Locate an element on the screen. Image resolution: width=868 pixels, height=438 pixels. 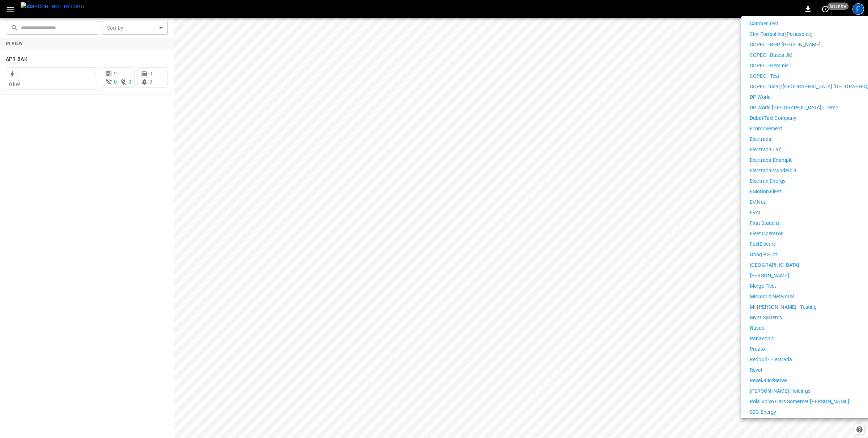
p: eMotion Fleet is located at coordinates (766, 191).